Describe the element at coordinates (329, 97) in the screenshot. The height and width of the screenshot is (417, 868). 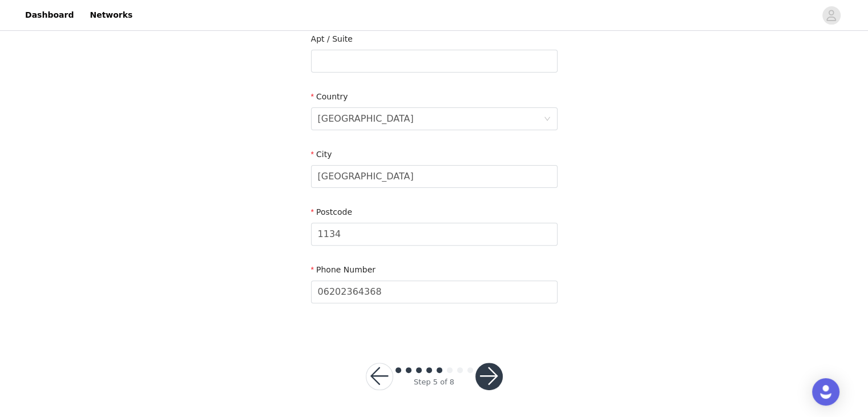
I see `label: Country` at that location.